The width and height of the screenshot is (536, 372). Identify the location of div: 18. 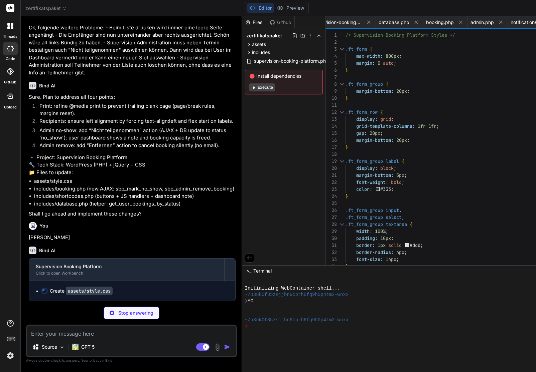
(331, 154).